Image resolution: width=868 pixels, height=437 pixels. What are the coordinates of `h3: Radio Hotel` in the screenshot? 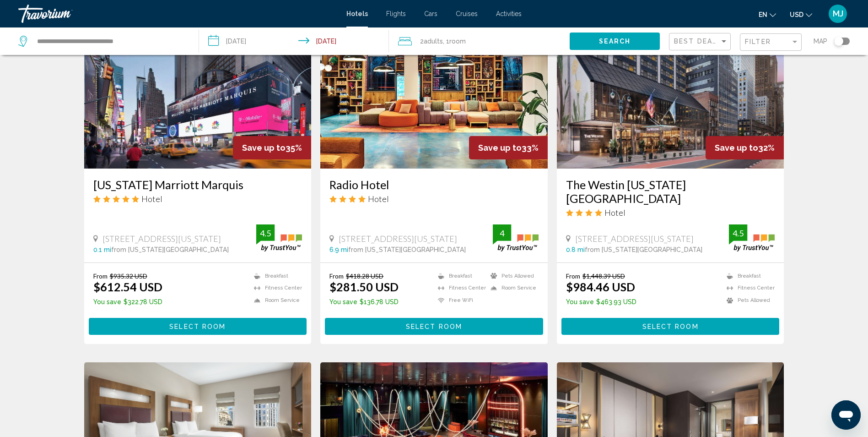 It's located at (434, 184).